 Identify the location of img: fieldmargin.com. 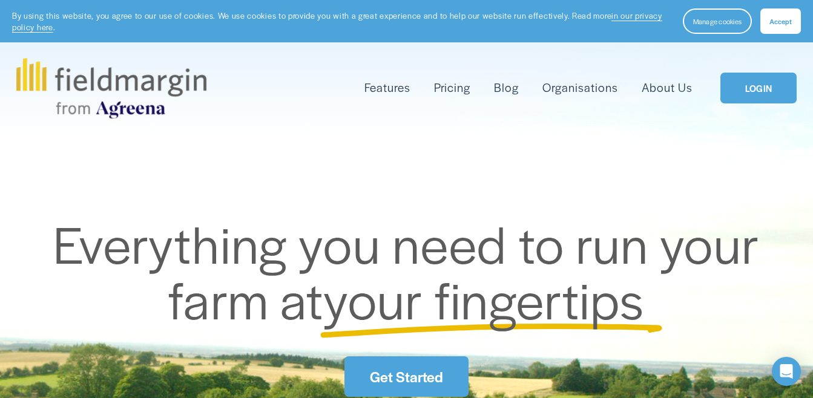
(111, 88).